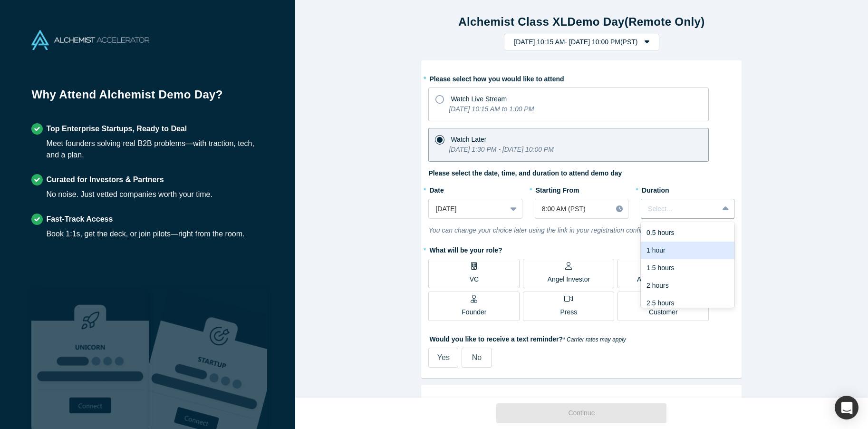 The width and height of the screenshot is (868, 429). What do you see at coordinates (581, 413) in the screenshot?
I see `button: Continue` at bounding box center [581, 413].